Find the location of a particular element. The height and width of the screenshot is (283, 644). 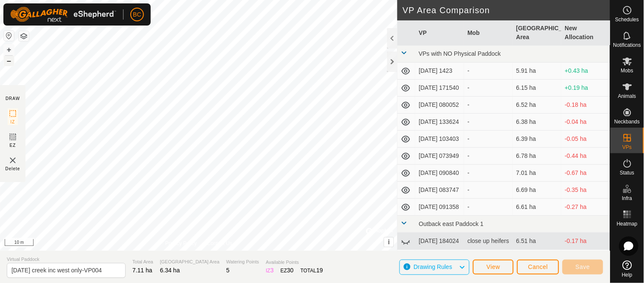

div: IZ is located at coordinates (270, 270).